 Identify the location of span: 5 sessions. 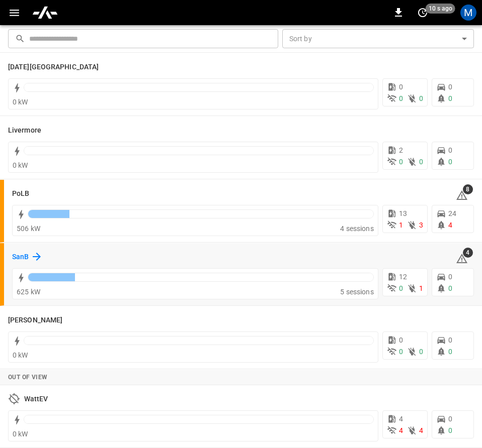
(356, 292).